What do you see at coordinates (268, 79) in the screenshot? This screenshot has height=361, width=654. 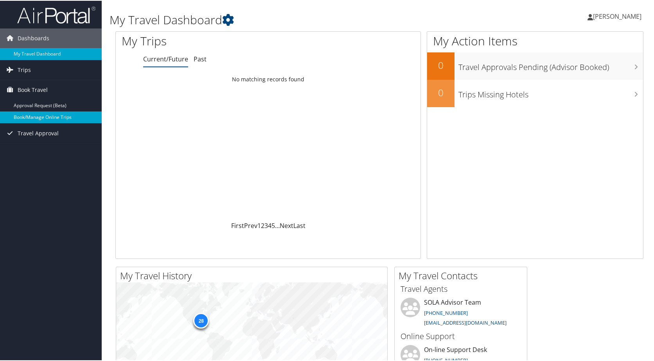 I see `td: No matching records found` at bounding box center [268, 79].